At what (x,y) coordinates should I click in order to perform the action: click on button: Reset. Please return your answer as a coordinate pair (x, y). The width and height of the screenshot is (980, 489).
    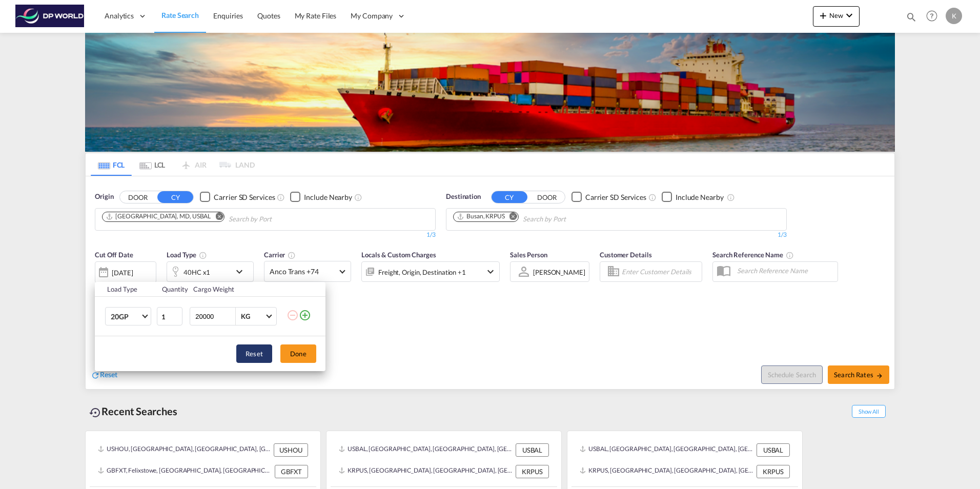
    Looking at the image, I should click on (254, 353).